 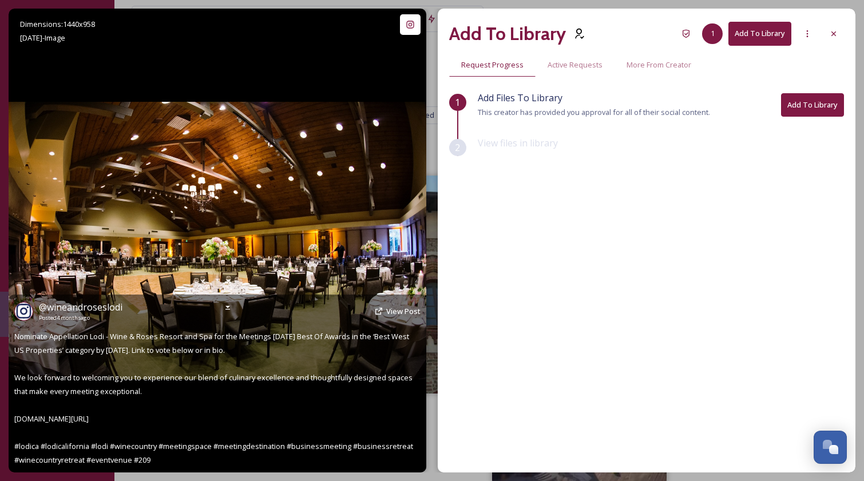 What do you see at coordinates (81, 318) in the screenshot?
I see `span: Posted 4 months ago` at bounding box center [81, 318].